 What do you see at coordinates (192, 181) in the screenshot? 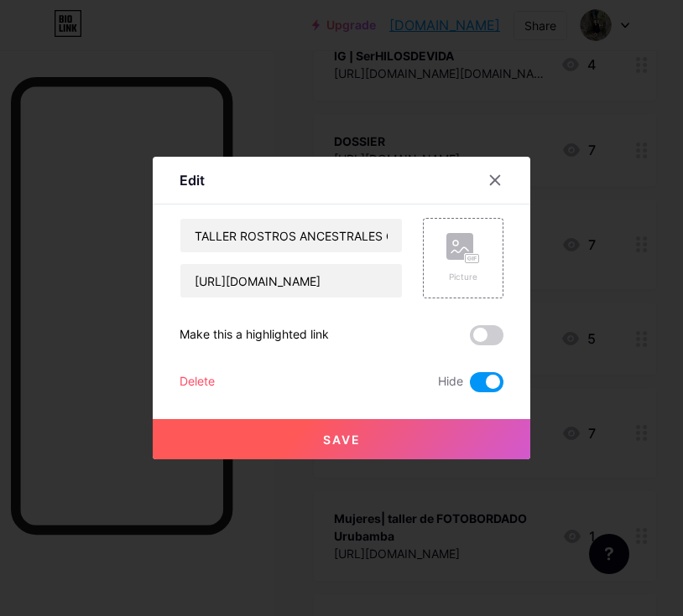
I see `div: Edit` at bounding box center [192, 181].